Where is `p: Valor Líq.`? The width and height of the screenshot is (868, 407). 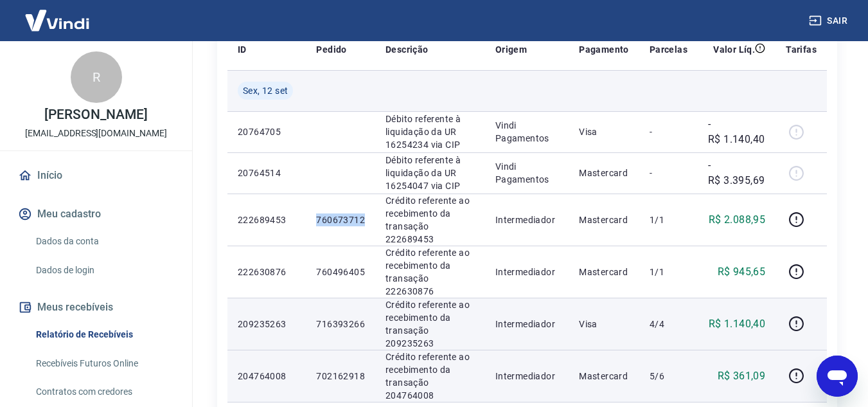
p: Valor Líq. is located at coordinates (733, 49).